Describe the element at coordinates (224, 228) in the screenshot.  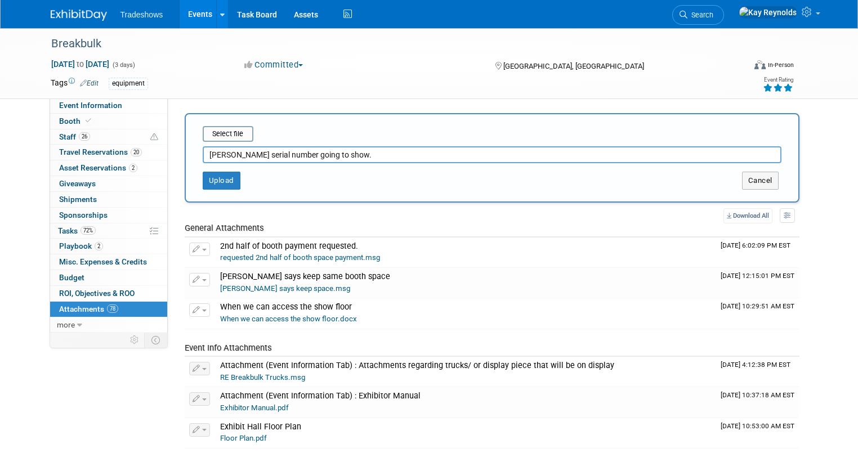
I see `span: General Attachments` at that location.